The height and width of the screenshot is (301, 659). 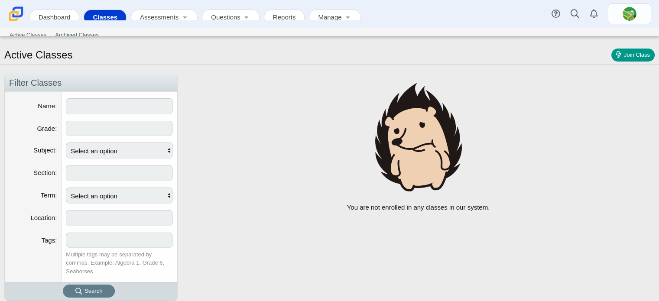 I want to click on label: Grade, so click(x=47, y=128).